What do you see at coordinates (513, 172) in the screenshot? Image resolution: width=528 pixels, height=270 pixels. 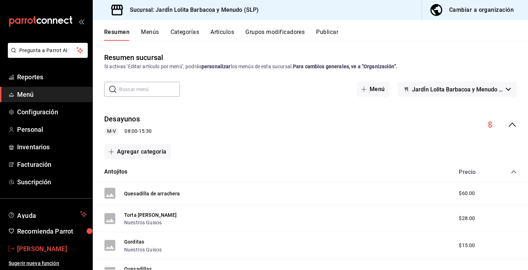 I see `button: collapse-category-row` at bounding box center [513, 172].